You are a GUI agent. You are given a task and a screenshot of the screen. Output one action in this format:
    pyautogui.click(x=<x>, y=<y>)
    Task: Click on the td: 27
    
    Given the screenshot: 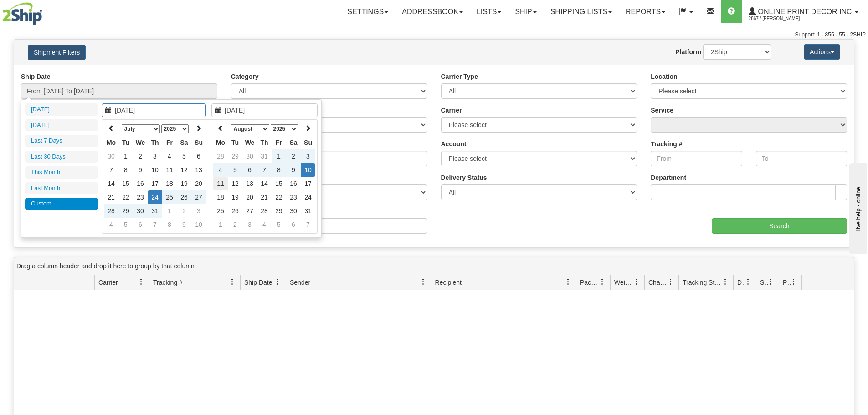 What is the action you would take?
    pyautogui.click(x=199, y=197)
    